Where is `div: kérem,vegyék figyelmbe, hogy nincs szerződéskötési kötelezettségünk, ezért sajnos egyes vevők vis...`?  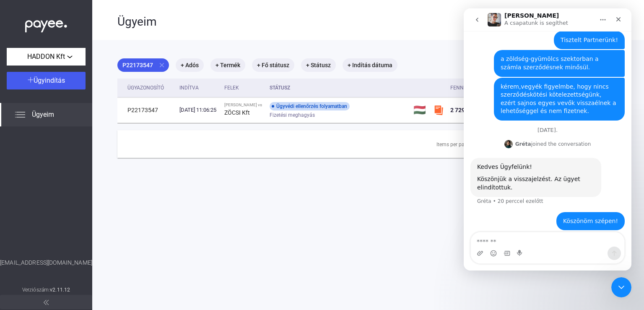
div: kérem,vegyék figyelmbe, hogy nincs szerződéskötési kötelezettségünk, ezért sajnos egyes vevők vis... is located at coordinates (96, 90).